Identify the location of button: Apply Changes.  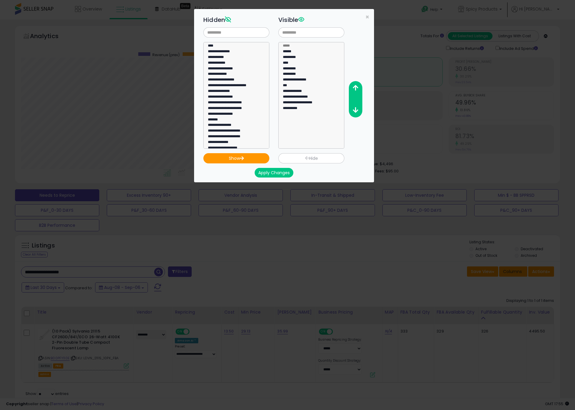
(274, 173).